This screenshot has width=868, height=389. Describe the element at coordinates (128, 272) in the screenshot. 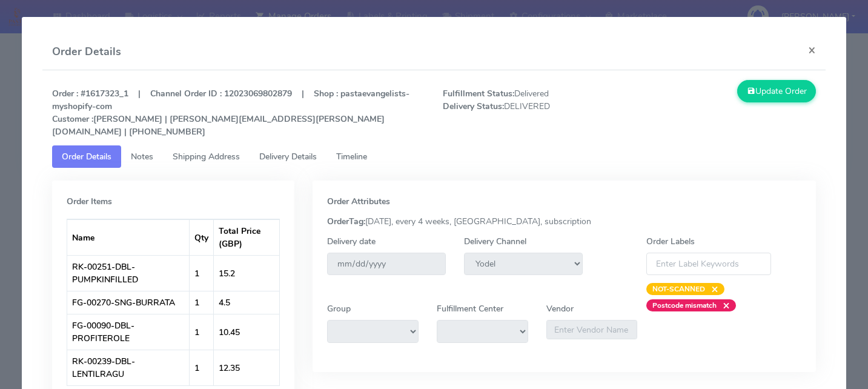

I see `td: RK-00251-DBL-PUMPKINFILLED` at that location.